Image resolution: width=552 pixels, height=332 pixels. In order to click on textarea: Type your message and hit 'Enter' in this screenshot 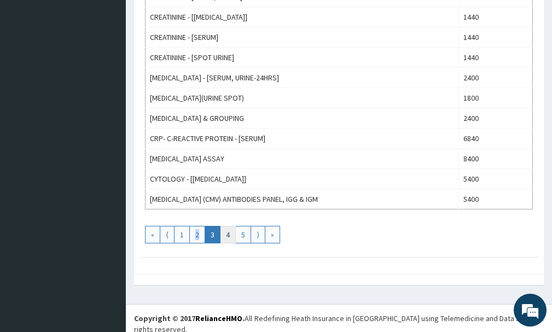, I will do `click(107, 238)`.